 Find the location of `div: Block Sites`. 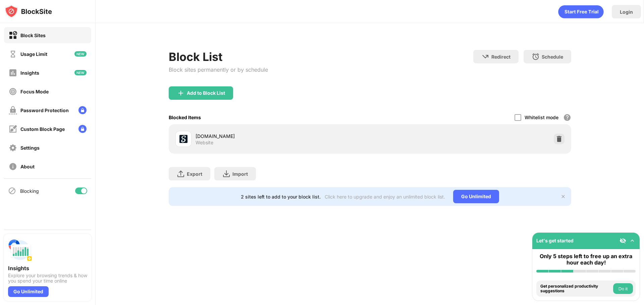

div: Block Sites is located at coordinates (33, 35).